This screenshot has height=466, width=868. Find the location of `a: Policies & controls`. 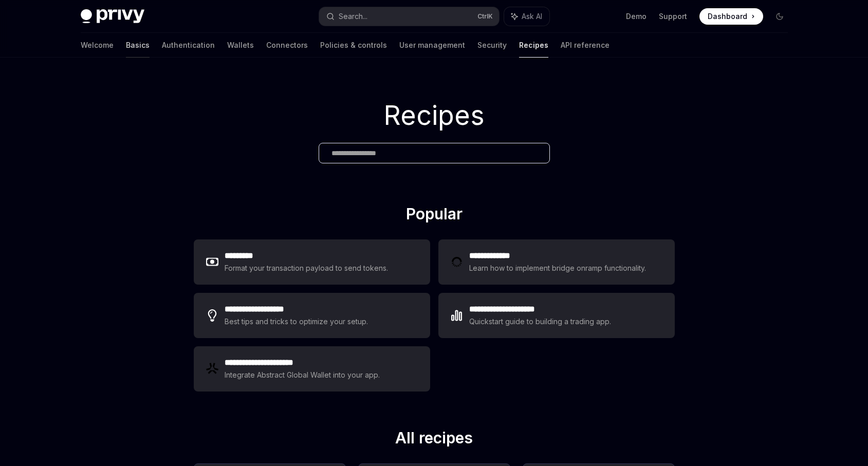

a: Policies & controls is located at coordinates (353, 45).